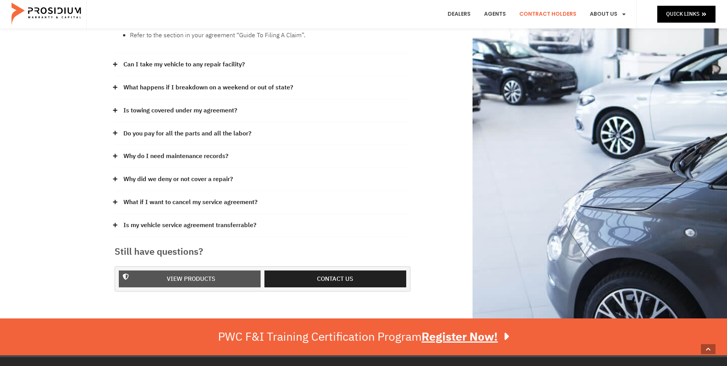  What do you see at coordinates (270, 35) in the screenshot?
I see `li: Refer to the section in your agreement “Guide To Filing A Claim”.` at bounding box center [270, 35].